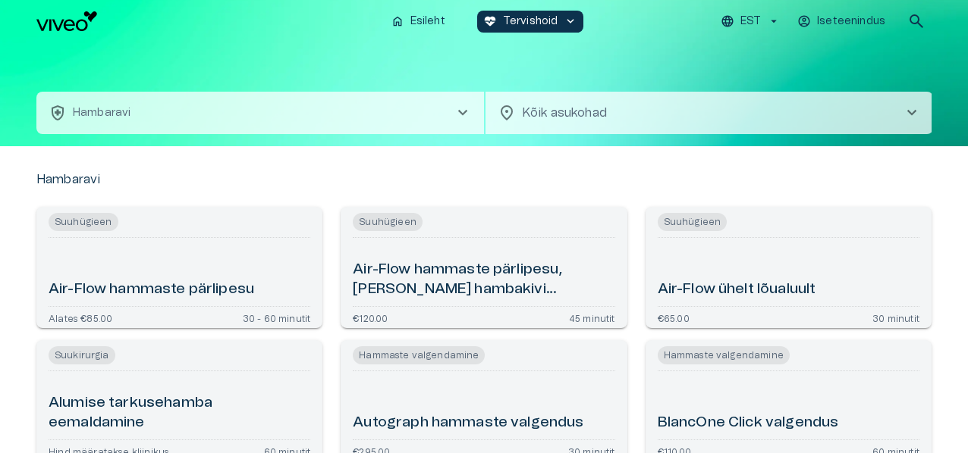  Describe the element at coordinates (207, 21) in the screenshot. I see `a: Navigate to homepage` at that location.